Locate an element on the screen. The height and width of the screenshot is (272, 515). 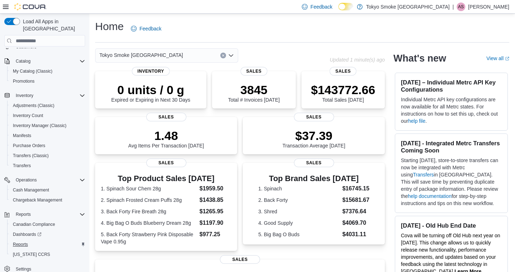
dd: $1959.50 is located at coordinates (215, 189).